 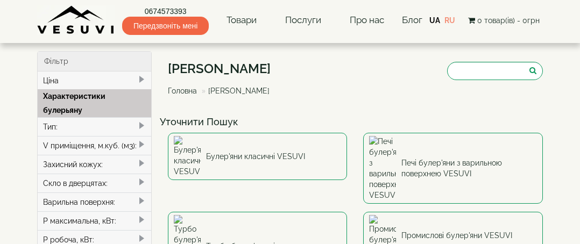 I want to click on img: Булер'яни класичні VESUVI, so click(x=187, y=156).